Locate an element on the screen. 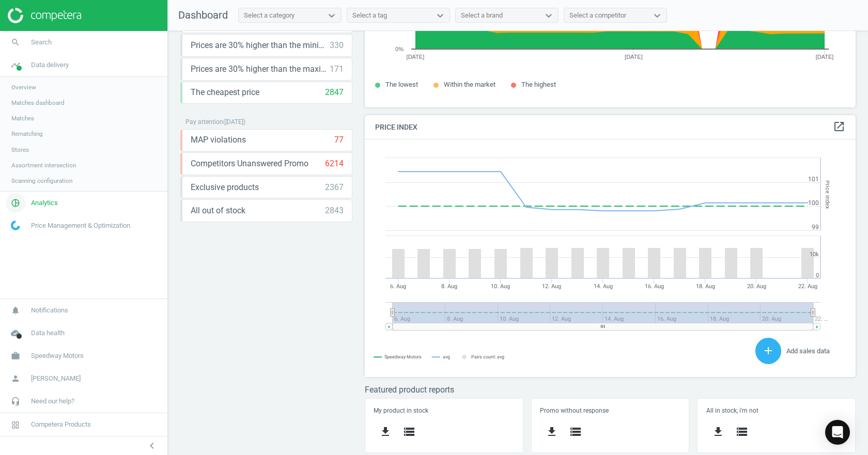  text: 0% is located at coordinates (400, 49).